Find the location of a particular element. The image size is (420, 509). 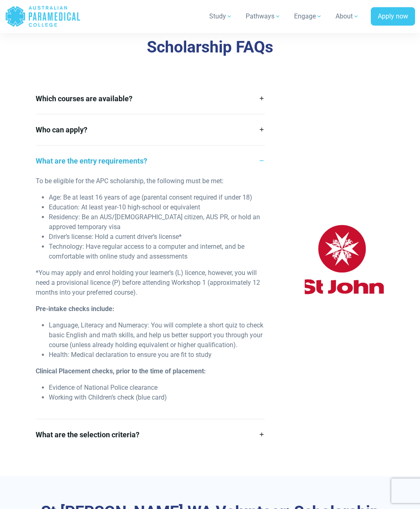

strong: Pre-intake checks include: is located at coordinates (75, 309).